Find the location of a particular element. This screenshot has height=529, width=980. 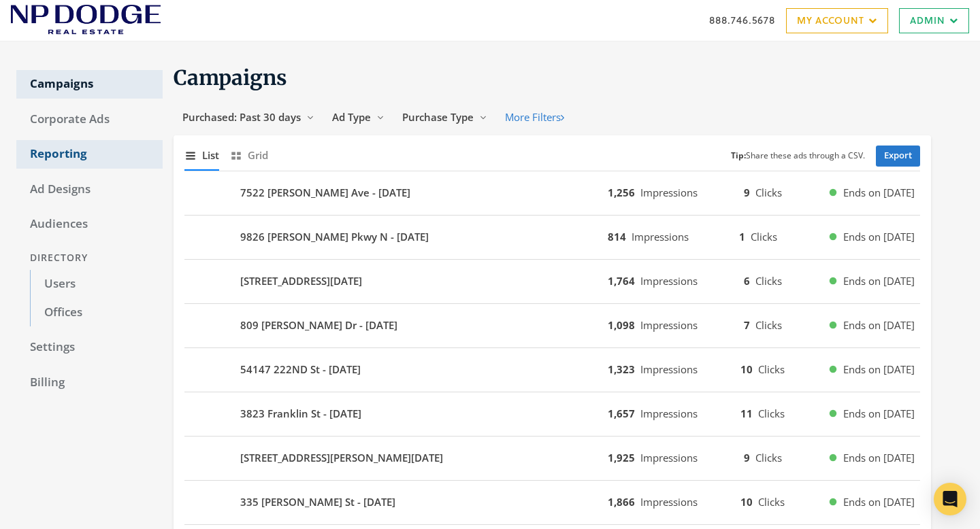

a: Ad Designs is located at coordinates (90, 190).